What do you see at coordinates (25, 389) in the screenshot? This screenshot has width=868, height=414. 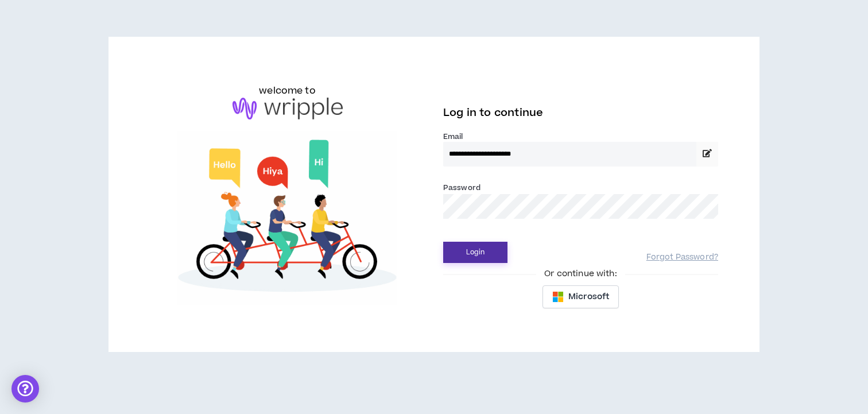 I see `div: Open Intercom Messenger` at bounding box center [25, 389].